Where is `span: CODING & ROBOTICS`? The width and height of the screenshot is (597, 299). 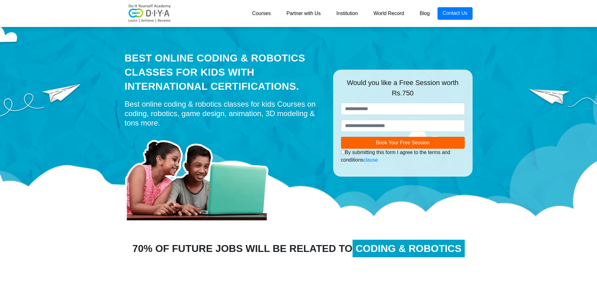
span: CODING & ROBOTICS is located at coordinates (409, 248).